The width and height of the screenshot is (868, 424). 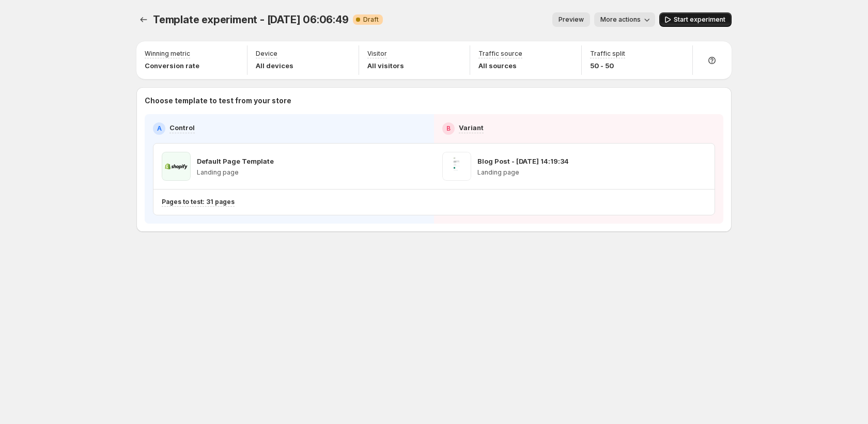 I want to click on button: Start experiment, so click(x=695, y=19).